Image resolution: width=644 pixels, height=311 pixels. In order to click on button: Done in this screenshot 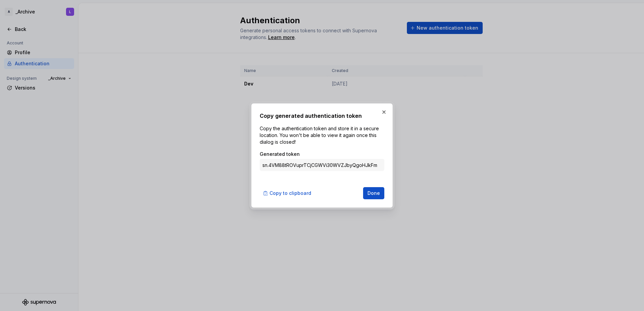, I will do `click(374, 193)`.